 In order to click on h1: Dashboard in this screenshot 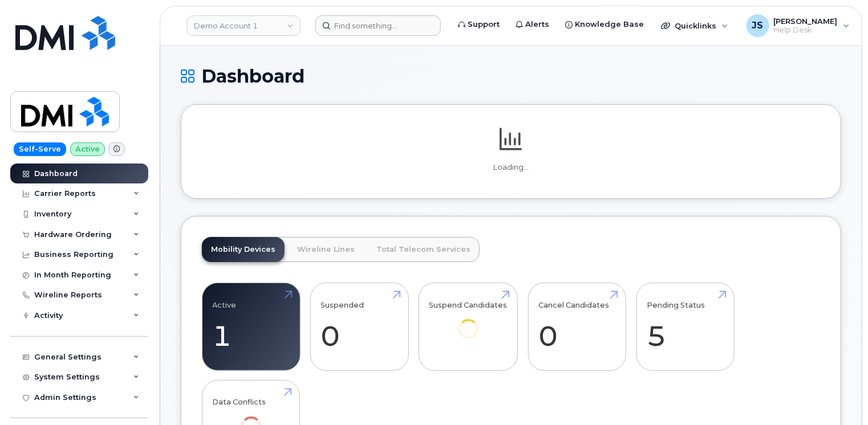, I will do `click(511, 76)`.